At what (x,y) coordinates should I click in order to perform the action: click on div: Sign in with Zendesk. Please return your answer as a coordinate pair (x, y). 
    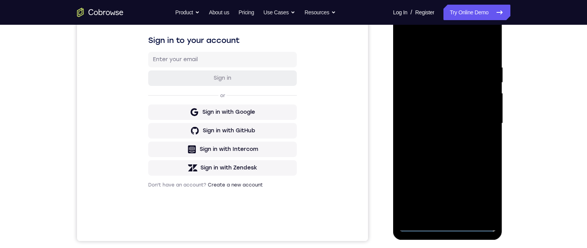
    Looking at the image, I should click on (152, 186).